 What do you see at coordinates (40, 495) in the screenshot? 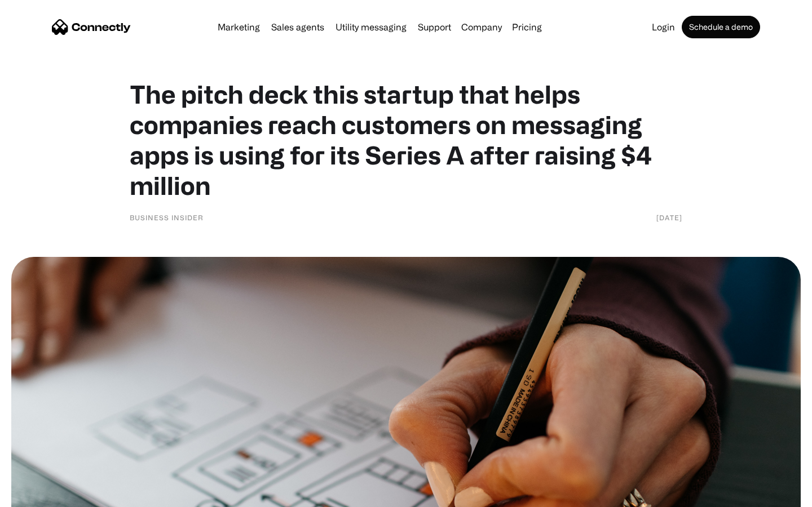
I see `aside: Language selected: English` at bounding box center [40, 495].